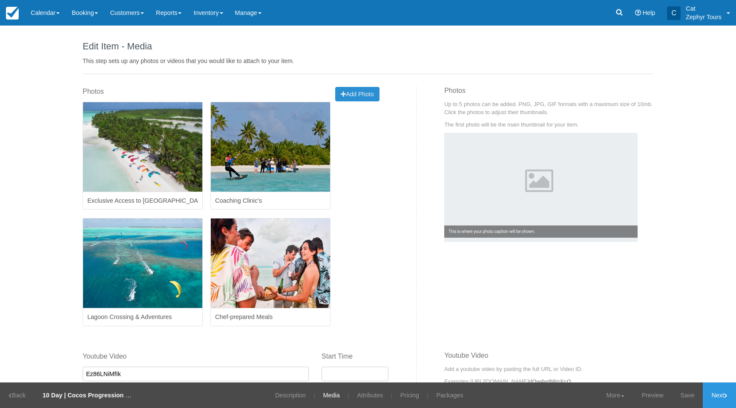 The height and width of the screenshot is (408, 736). I want to click on h3: Youtube Video, so click(549, 359).